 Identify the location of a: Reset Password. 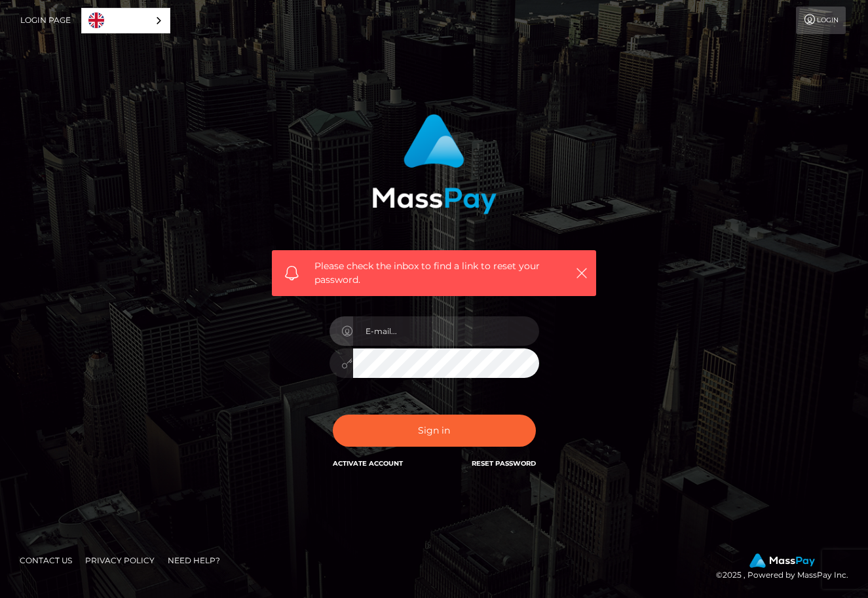
(504, 463).